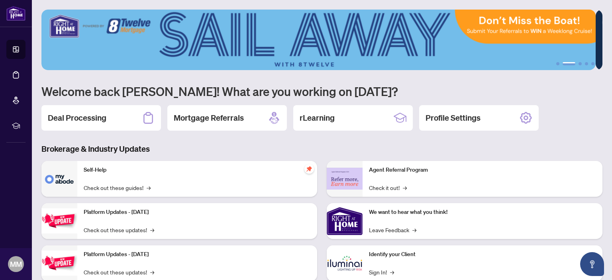  Describe the element at coordinates (209, 118) in the screenshot. I see `h2: Mortgage Referrals` at that location.